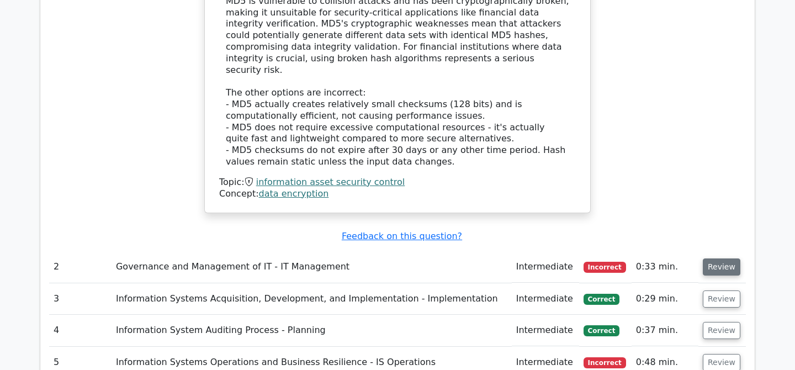  I want to click on div: Concept:, so click(397, 194).